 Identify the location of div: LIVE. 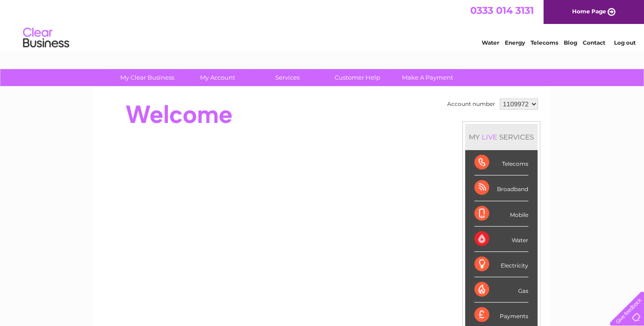
(489, 137).